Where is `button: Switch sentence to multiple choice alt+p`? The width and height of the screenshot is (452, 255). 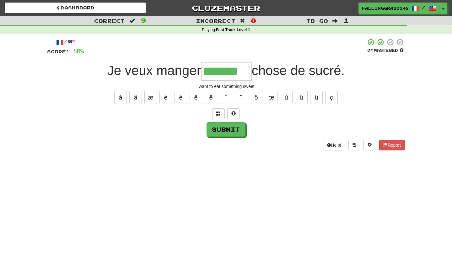 button: Switch sentence to multiple choice alt+p is located at coordinates (218, 114).